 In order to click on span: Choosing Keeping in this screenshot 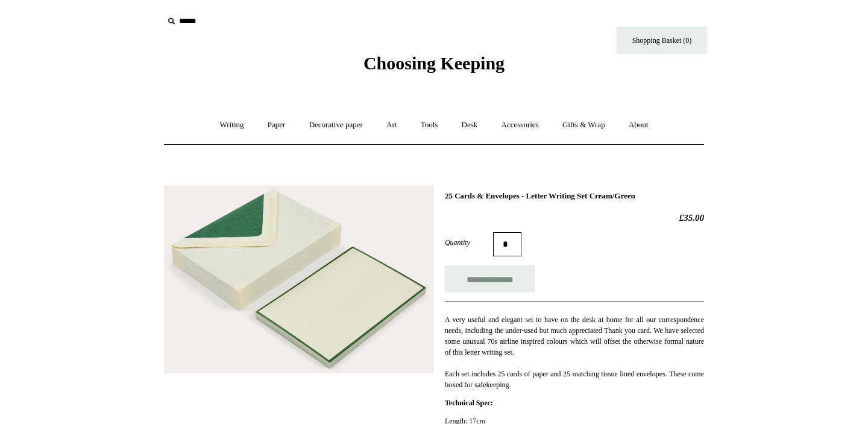, I will do `click(434, 62)`.